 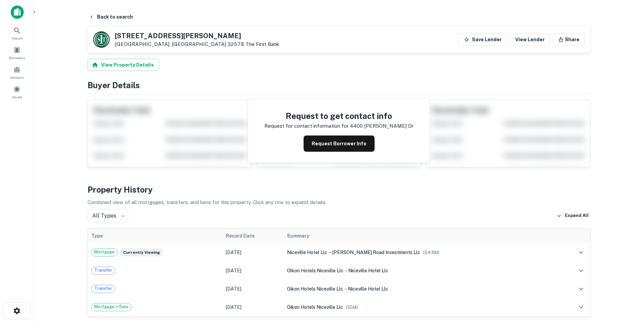 I want to click on a: Search, so click(x=17, y=33).